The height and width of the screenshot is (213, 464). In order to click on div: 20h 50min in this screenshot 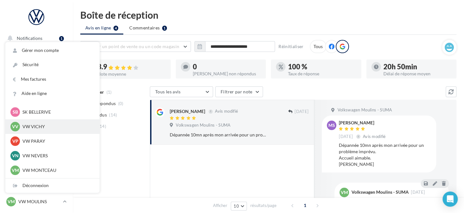, I will do `click(418, 67)`.